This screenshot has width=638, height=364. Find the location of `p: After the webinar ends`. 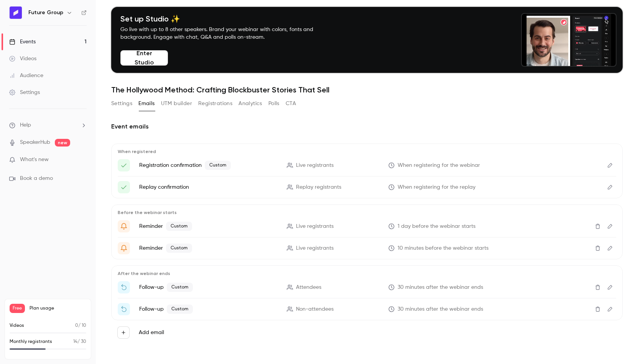

p: After the webinar ends is located at coordinates (367, 274).